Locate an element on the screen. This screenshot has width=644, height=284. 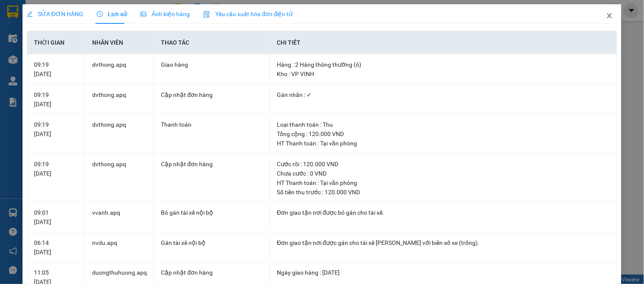
div: Kho : VP VINH is located at coordinates (443, 74).